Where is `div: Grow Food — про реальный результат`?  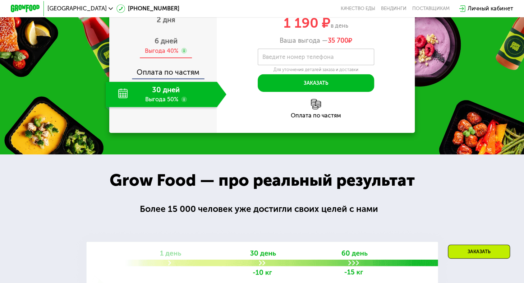
div: Grow Food — про реальный результат is located at coordinates (262, 180).